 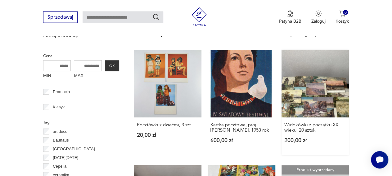 I want to click on p: Koszyk, so click(x=342, y=21).